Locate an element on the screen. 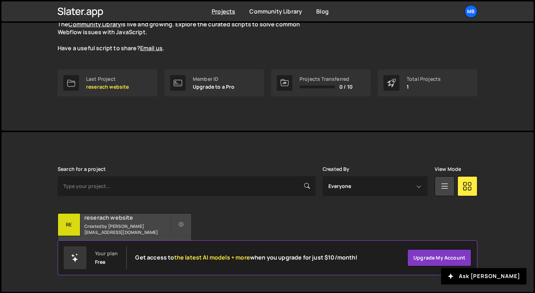  p: Upgrade to a Pro is located at coordinates (214, 87).